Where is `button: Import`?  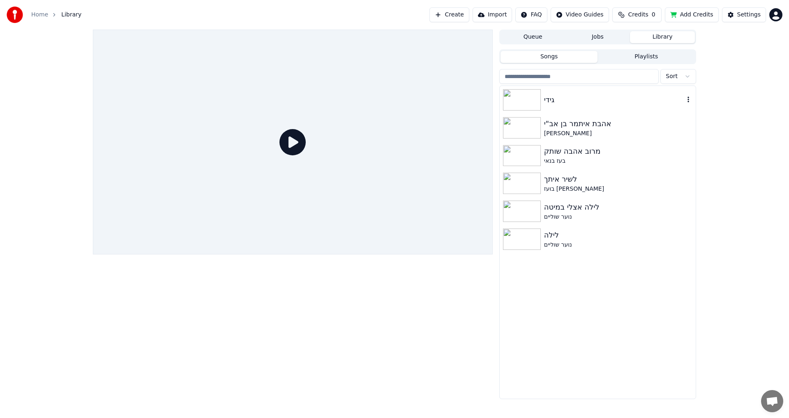 button: Import is located at coordinates (493, 15).